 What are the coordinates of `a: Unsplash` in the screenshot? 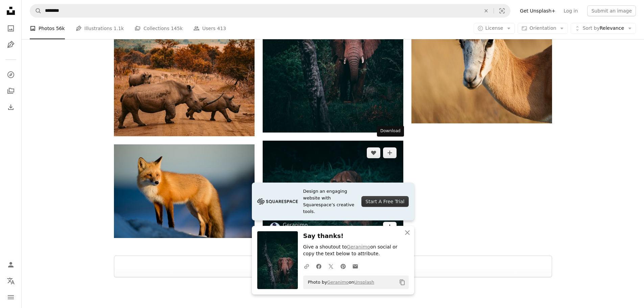 It's located at (364, 282).